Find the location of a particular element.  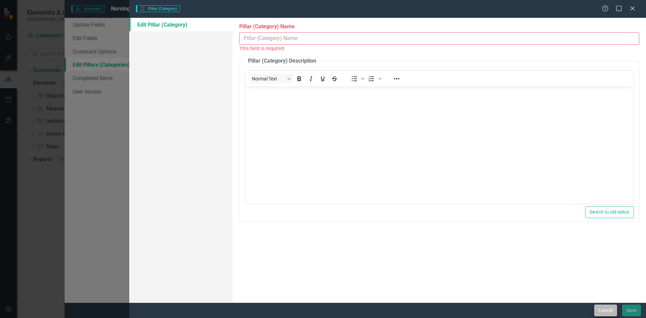

span: Normal Text is located at coordinates (269, 79).